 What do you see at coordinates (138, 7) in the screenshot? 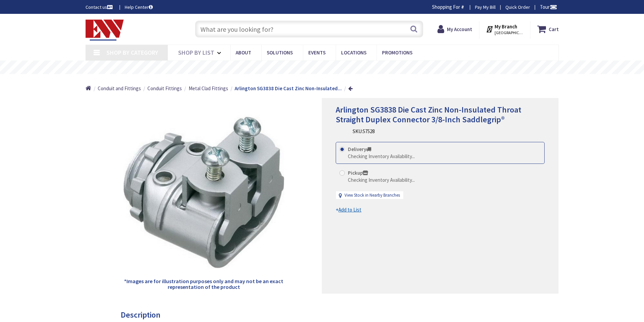
I see `a: Help Center` at bounding box center [138, 7].